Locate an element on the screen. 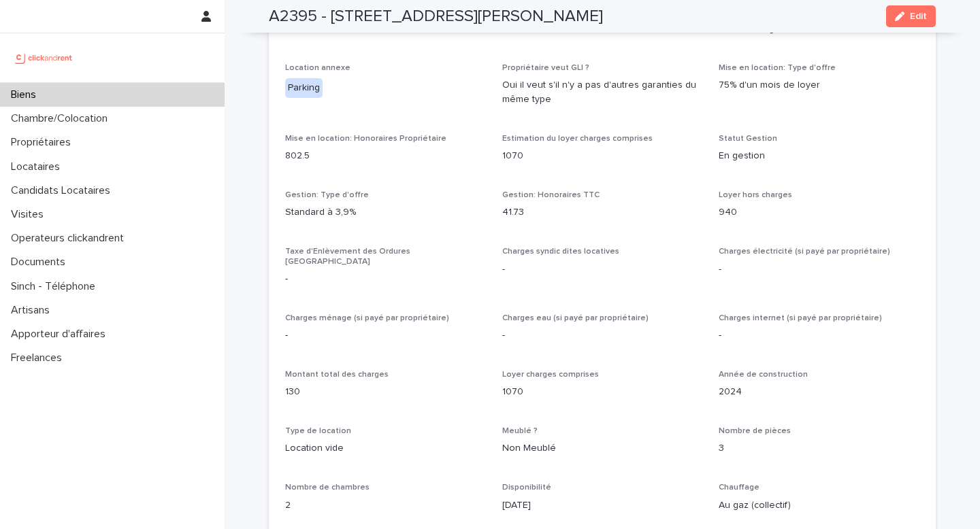  p: 940 is located at coordinates (819, 212).